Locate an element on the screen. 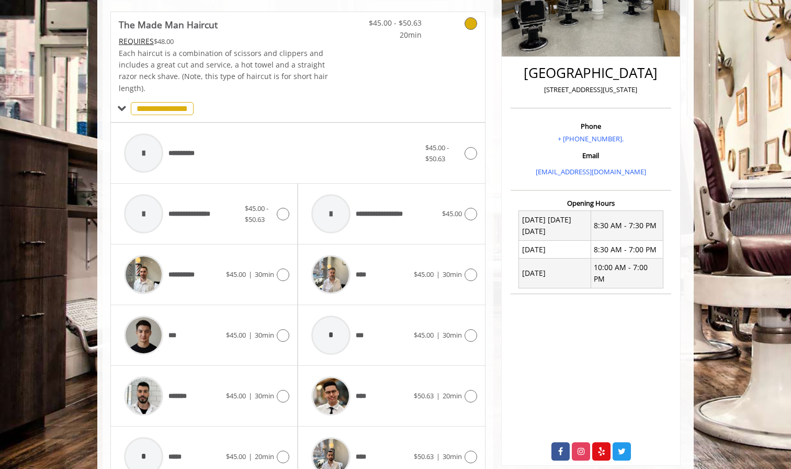 Image resolution: width=791 pixels, height=469 pixels. span: Each haircut is a combination of scissors and clippers and includes a great cut and service, a ho... is located at coordinates (223, 71).